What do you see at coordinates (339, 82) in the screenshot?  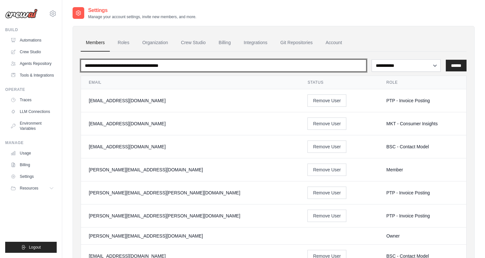 I see `th: Status` at bounding box center [339, 82].